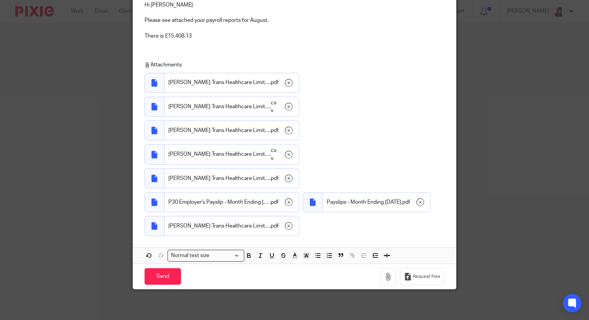  Describe the element at coordinates (163, 276) in the screenshot. I see `input: Send` at that location.